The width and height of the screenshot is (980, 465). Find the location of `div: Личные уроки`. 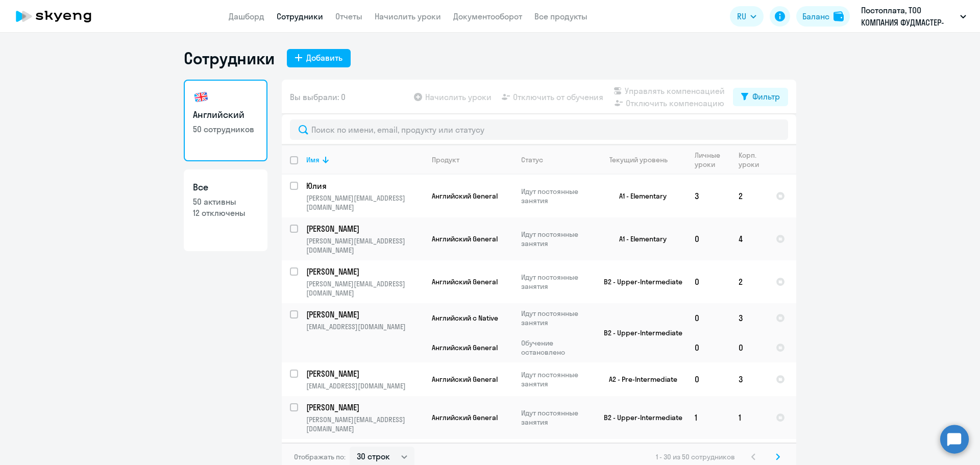

div: Личные уроки is located at coordinates (712, 160).